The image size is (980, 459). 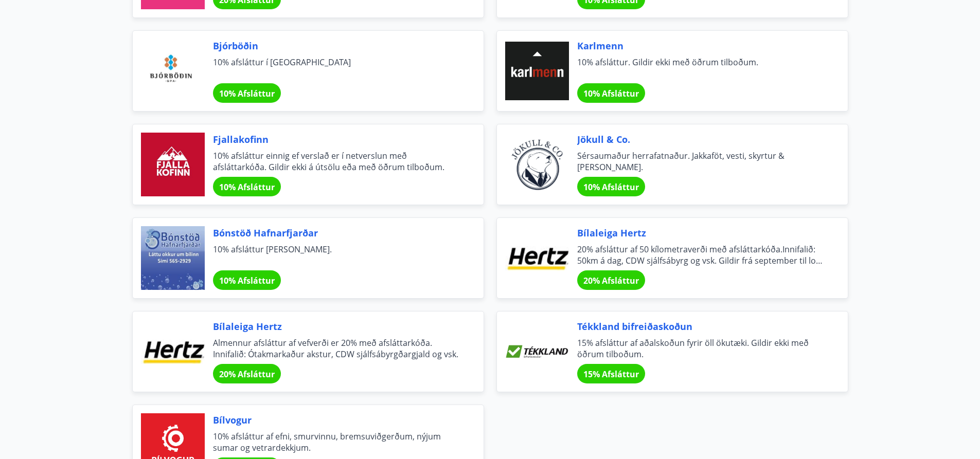 I want to click on span: Tékkland bifreiðaskoðun, so click(x=700, y=326).